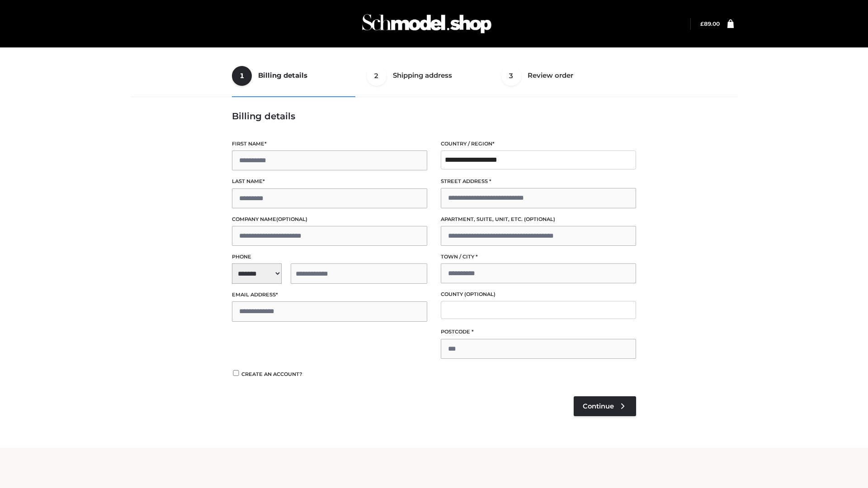  I want to click on h3: Billing details, so click(434, 116).